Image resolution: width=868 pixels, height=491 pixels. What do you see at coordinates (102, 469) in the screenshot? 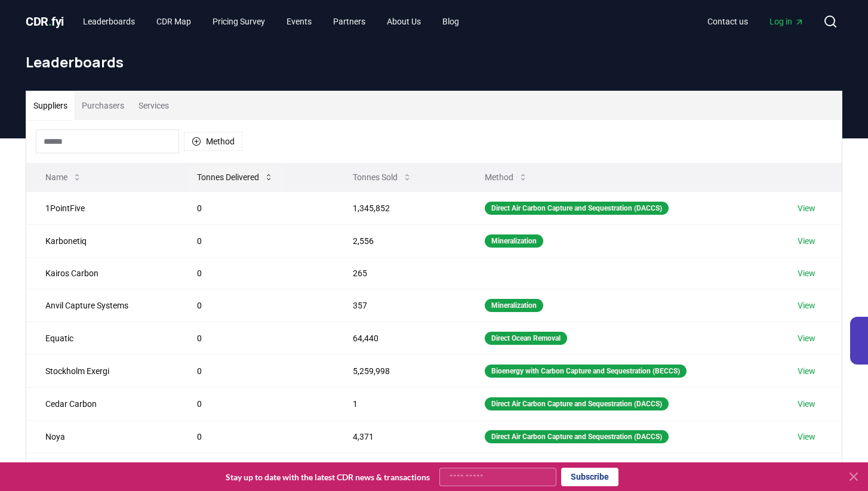
I see `td: Planeteers` at bounding box center [102, 469].